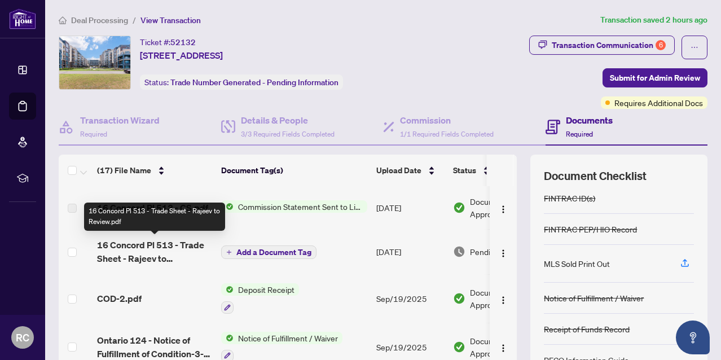  Describe the element at coordinates (288, 338) in the screenshot. I see `span: Notice of Fulfillment / Waiver` at that location.